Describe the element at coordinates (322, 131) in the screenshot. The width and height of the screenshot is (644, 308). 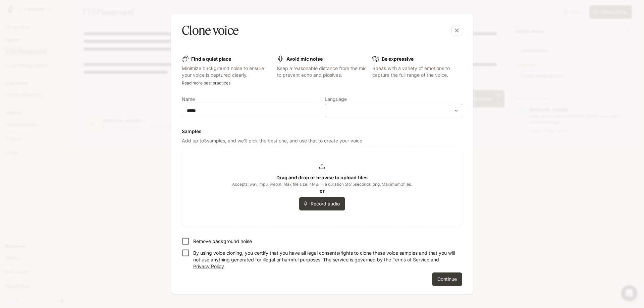
I see `h6: Samples` at that location.